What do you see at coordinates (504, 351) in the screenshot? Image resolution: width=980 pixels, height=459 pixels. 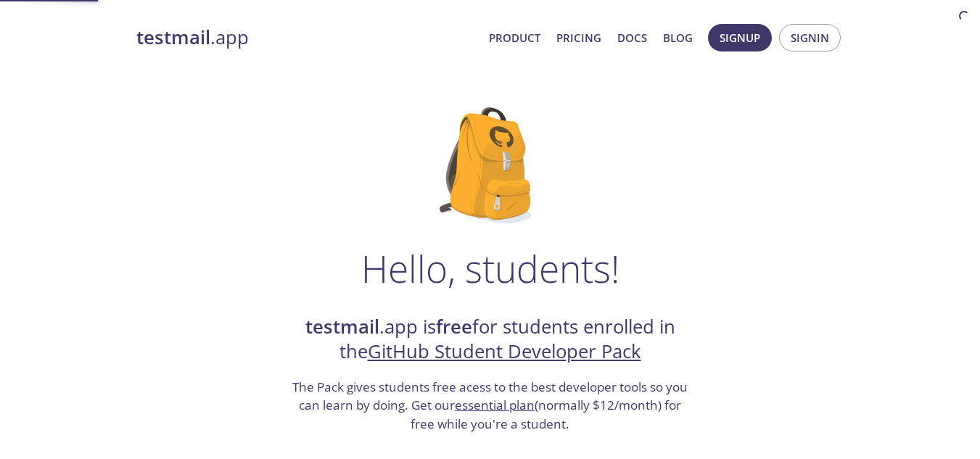 I see `a: GitHub Student Developer Pack` at bounding box center [504, 351].